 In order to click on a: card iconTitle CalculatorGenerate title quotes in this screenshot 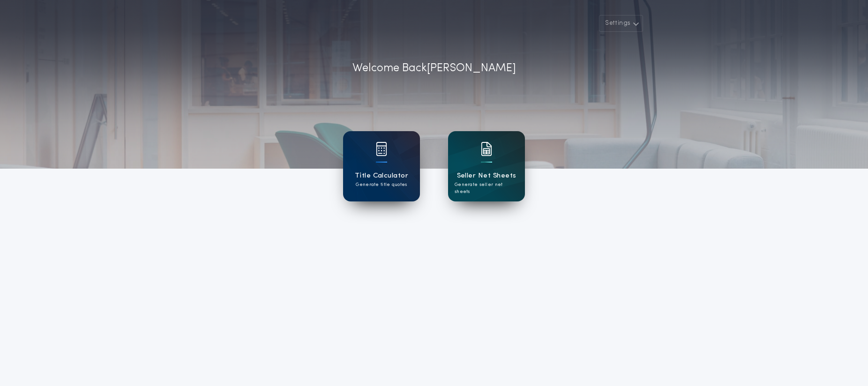, I will do `click(381, 167)`.